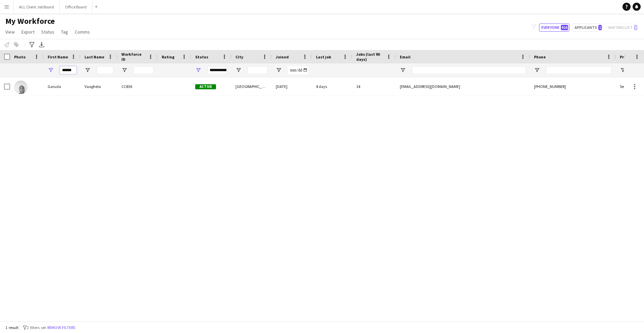 This screenshot has width=644, height=333. Describe the element at coordinates (82, 32) in the screenshot. I see `a: Comms` at that location.